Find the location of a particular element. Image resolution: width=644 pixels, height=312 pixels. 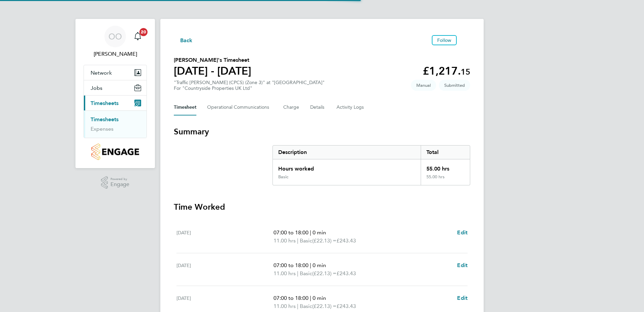

button: Network is located at coordinates (115, 72).